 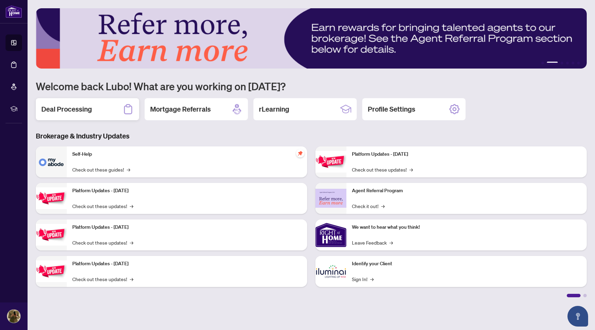 What do you see at coordinates (180, 109) in the screenshot?
I see `h2: Mortgage Referrals` at bounding box center [180, 109].